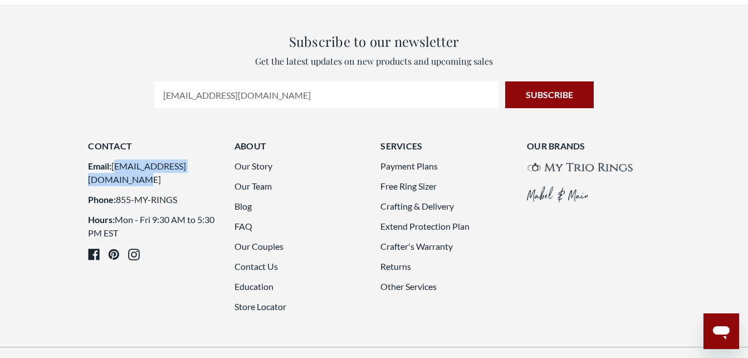 This screenshot has width=748, height=358. What do you see at coordinates (408, 186) in the screenshot?
I see `a: Free Ring Sizer` at bounding box center [408, 186].